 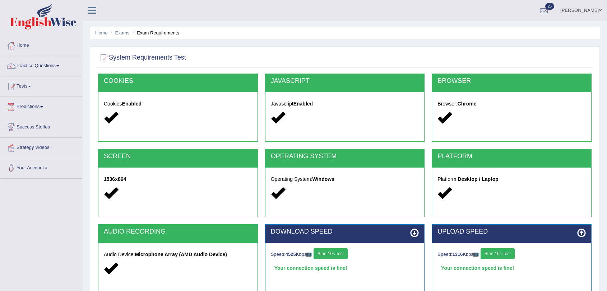 I want to click on strong: 1316, so click(x=458, y=254).